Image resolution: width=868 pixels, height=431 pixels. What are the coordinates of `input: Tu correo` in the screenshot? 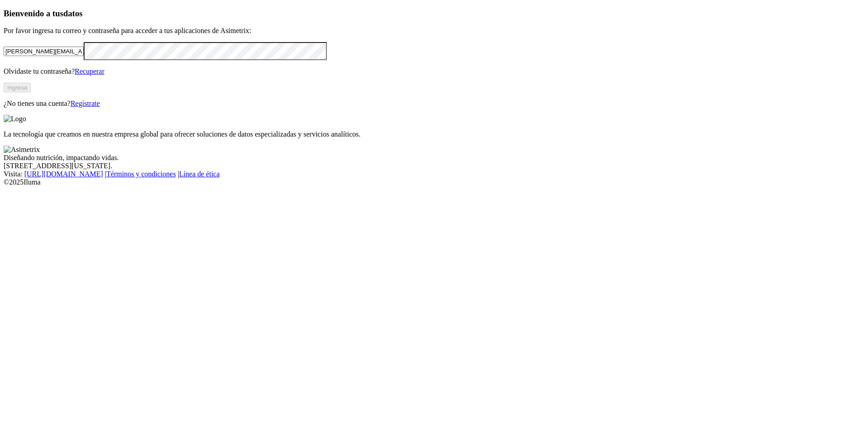 It's located at (43, 51).